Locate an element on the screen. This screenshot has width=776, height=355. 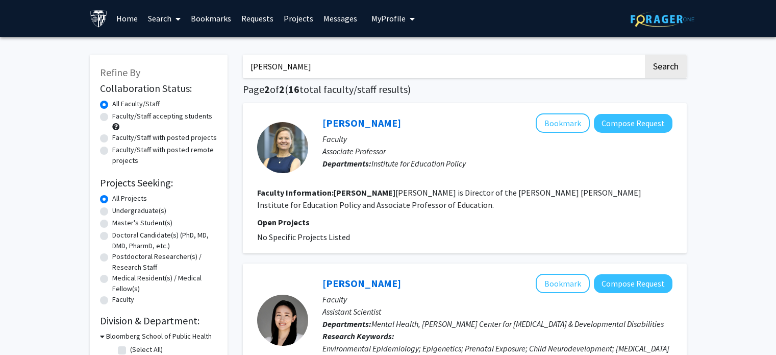
button: Add Ashley Berner to Bookmarks is located at coordinates (563, 123).